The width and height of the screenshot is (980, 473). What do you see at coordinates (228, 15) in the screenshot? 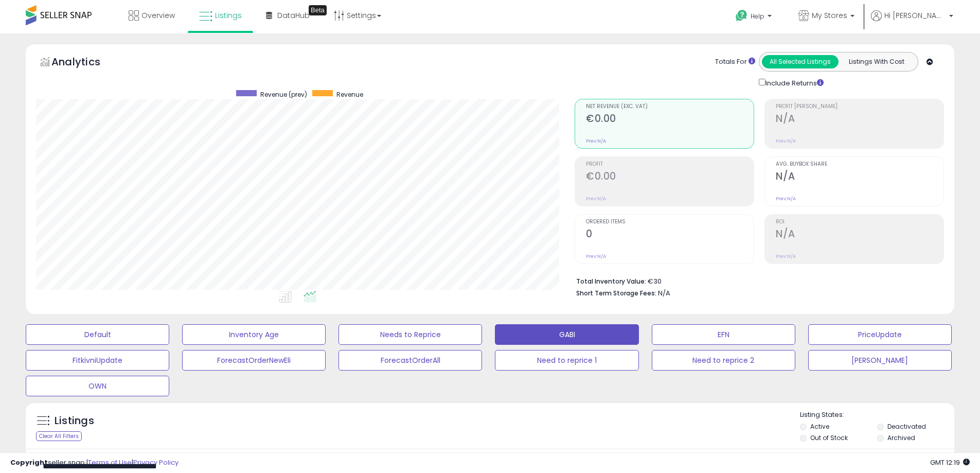
I see `span: Listings` at bounding box center [228, 15].